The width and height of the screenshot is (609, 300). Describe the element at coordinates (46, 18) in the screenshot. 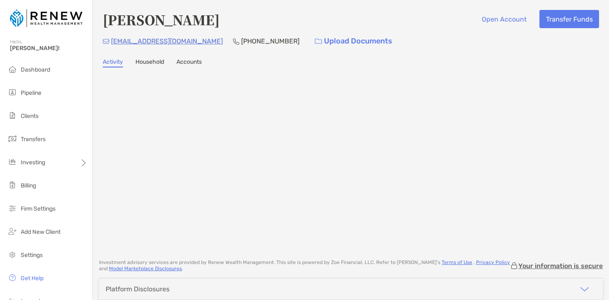

I see `img: Zoe Logo` at that location.